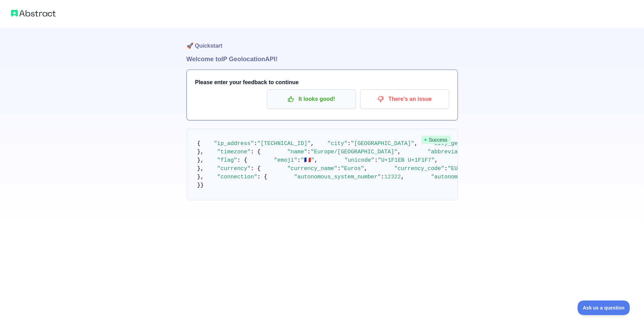  What do you see at coordinates (234, 168) in the screenshot?
I see `span: "currency"` at bounding box center [234, 168].